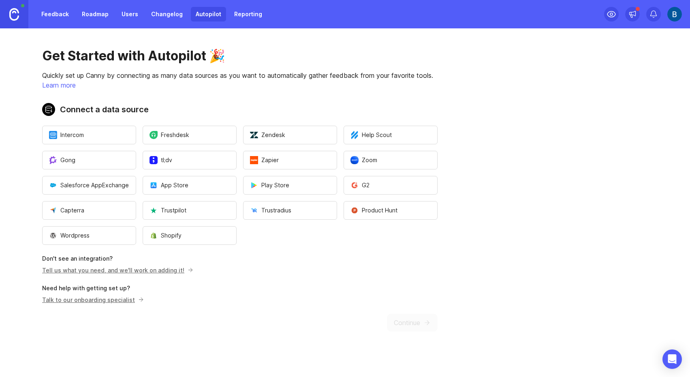 The width and height of the screenshot is (690, 377). I want to click on a: Users, so click(130, 14).